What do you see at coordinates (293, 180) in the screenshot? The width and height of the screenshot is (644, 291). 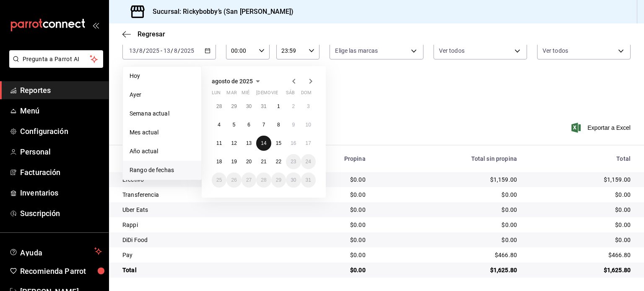 I see `abbr: 30 de agosto de 2025` at bounding box center [293, 180].